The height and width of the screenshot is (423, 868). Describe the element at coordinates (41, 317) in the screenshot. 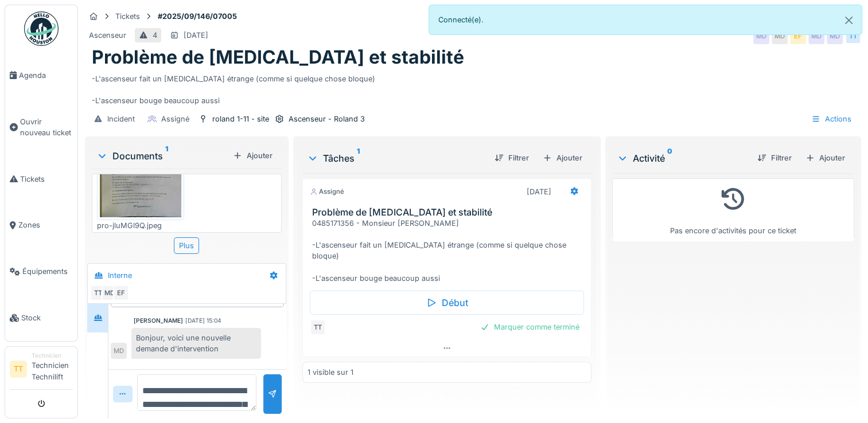

I see `a: Stock` at that location.